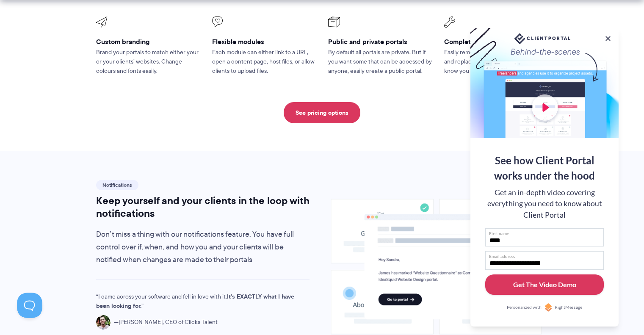  What do you see at coordinates (569, 308) in the screenshot?
I see `span: RightMessage` at bounding box center [569, 308].